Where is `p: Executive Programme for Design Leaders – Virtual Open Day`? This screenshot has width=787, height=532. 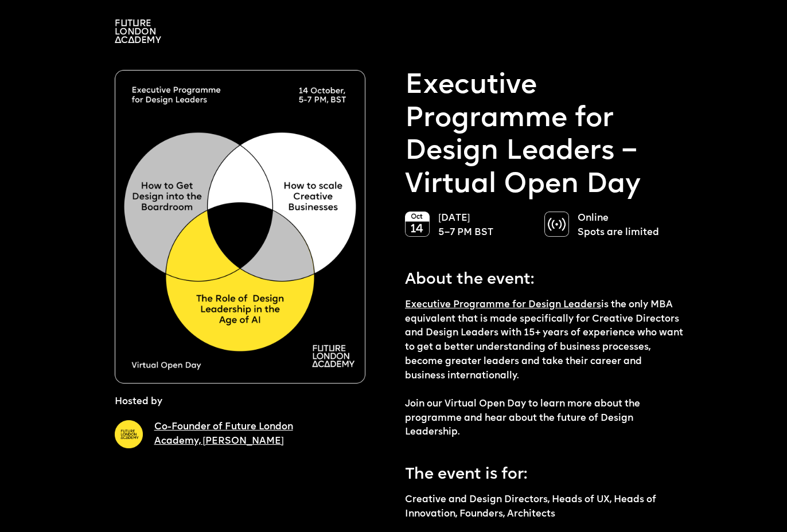 p: Executive Programme for Design Leaders – Virtual Open Day is located at coordinates (544, 136).